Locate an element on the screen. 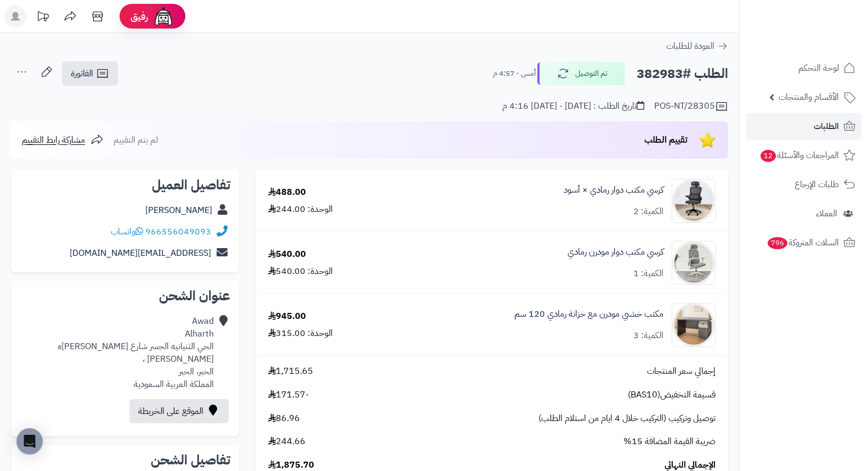 Image resolution: width=868 pixels, height=471 pixels. a: طلبات الإرجاع is located at coordinates (804, 184).